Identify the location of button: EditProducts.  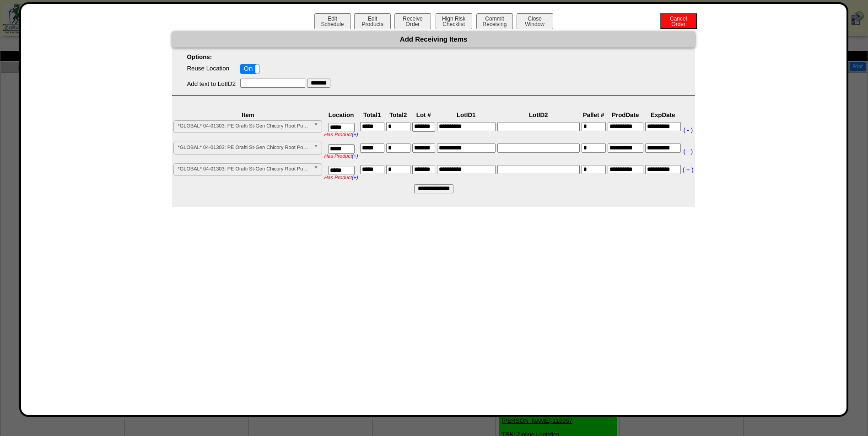
(373, 21).